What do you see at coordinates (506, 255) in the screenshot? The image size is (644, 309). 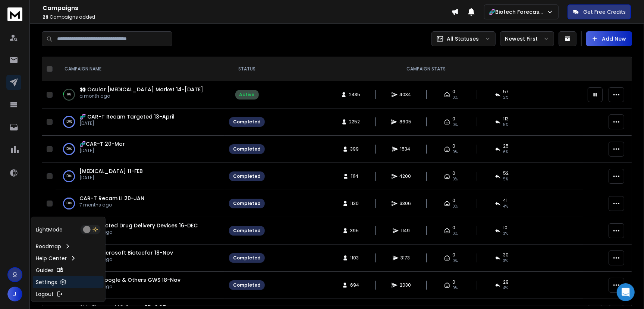 I see `span: 30` at bounding box center [506, 255].